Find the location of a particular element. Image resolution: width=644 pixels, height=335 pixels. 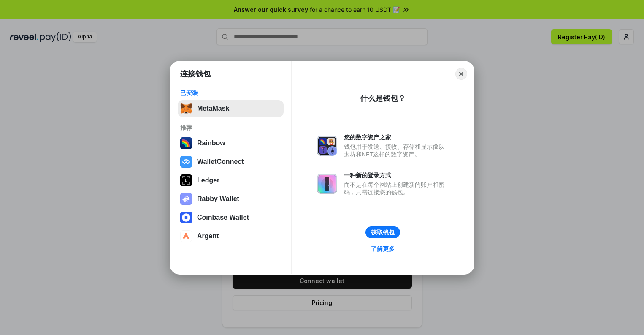

button: 获取钱包 is located at coordinates (383, 232).